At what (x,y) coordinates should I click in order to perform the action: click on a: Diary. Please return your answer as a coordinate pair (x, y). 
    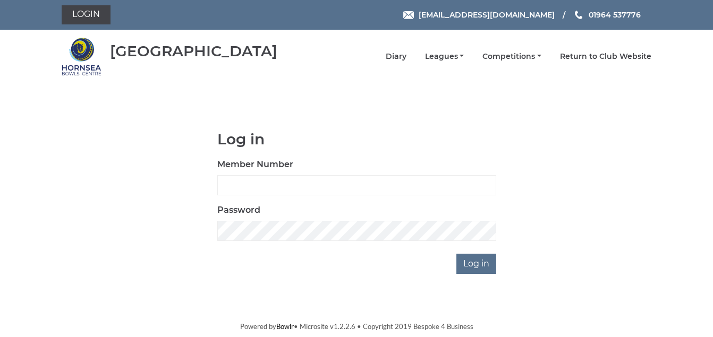
    Looking at the image, I should click on (396, 56).